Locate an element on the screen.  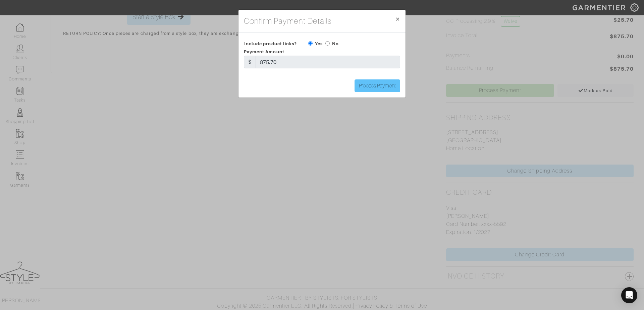
div: Open Intercom Messenger is located at coordinates (629, 295).